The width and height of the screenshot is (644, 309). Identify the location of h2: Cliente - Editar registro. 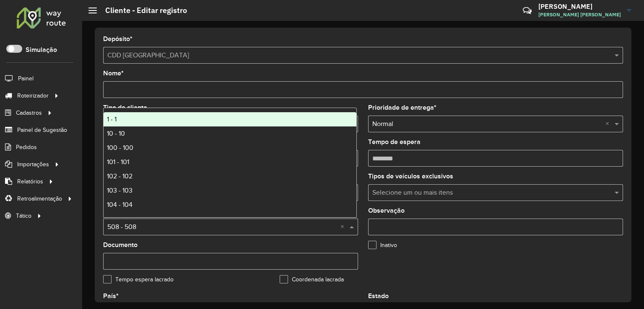
(142, 10).